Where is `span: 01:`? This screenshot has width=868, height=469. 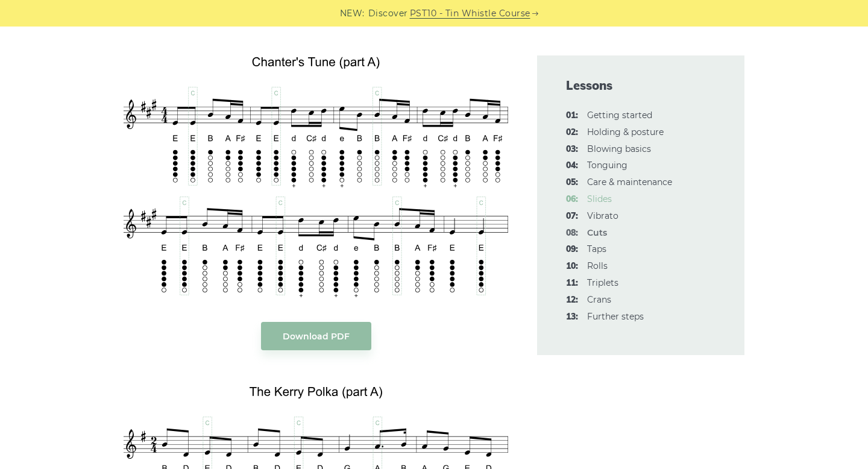 span: 01: is located at coordinates (572, 116).